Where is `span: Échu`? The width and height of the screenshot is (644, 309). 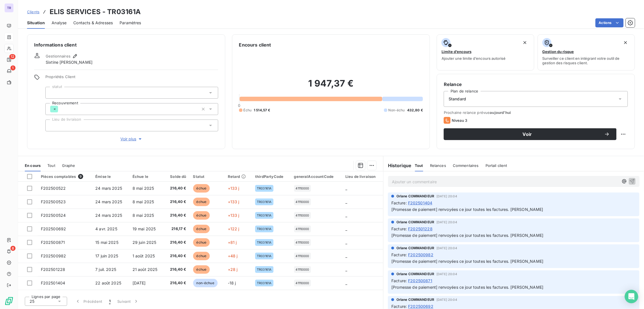 span: Échu is located at coordinates (247, 110).